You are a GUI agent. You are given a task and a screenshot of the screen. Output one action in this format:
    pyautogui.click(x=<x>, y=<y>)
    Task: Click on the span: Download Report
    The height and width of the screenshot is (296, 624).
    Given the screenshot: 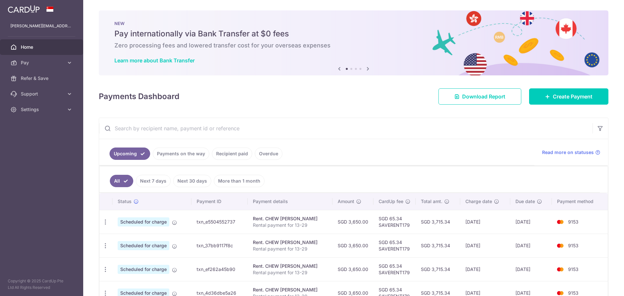 What is the action you would take?
    pyautogui.click(x=483, y=96)
    